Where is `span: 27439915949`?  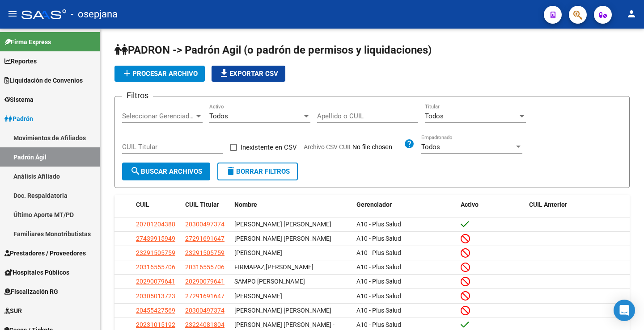 span: 27439915949 is located at coordinates (155, 239).